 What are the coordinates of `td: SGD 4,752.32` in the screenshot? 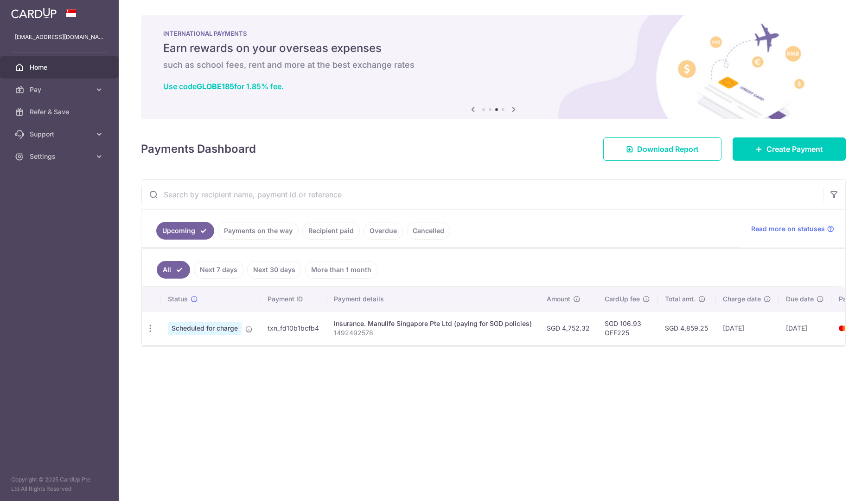 It's located at (568, 327).